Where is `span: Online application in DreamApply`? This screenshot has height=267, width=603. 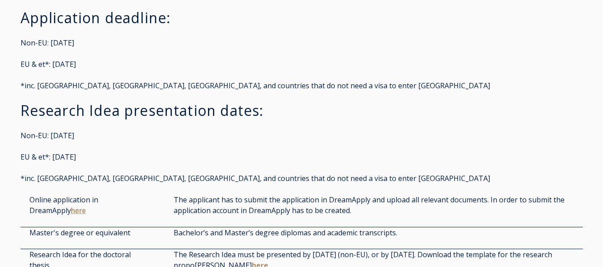
span: Online application in DreamApply is located at coordinates (64, 205).